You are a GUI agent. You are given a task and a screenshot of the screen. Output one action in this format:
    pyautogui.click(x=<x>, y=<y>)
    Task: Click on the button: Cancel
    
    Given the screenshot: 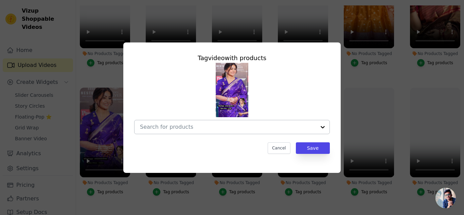 What is the action you would take?
    pyautogui.click(x=279, y=148)
    